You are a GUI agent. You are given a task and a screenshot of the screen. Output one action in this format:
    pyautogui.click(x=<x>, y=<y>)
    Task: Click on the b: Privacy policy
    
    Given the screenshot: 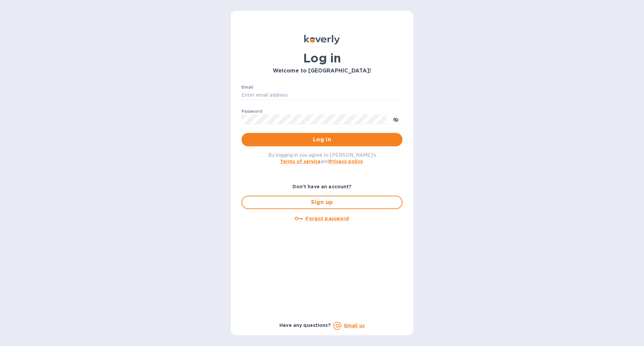 What is the action you would take?
    pyautogui.click(x=346, y=162)
    